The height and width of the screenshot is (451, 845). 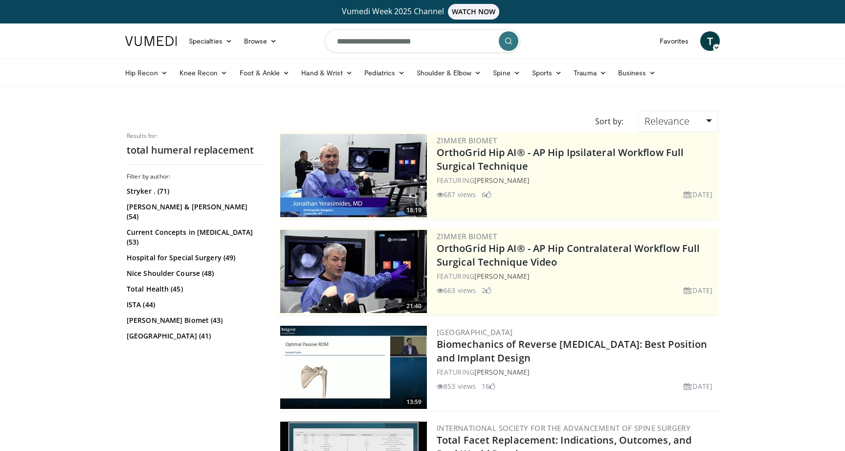 I want to click on li: 687 views, so click(x=456, y=194).